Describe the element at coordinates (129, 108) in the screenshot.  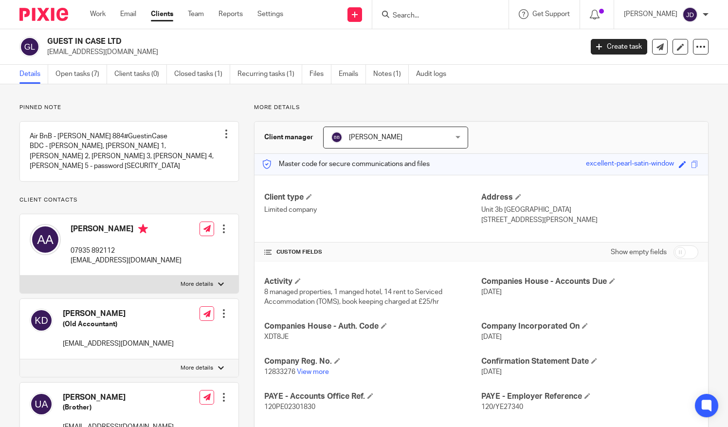
I see `p: Pinned note` at that location.